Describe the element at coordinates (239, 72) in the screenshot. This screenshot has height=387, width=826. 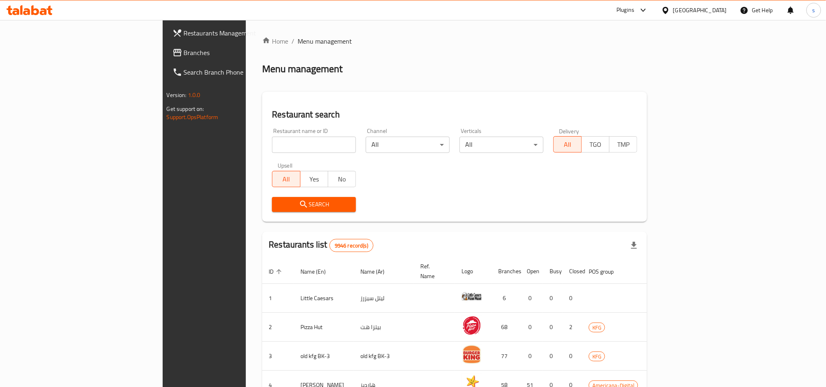
I see `span: Search Branch Phone` at that location.